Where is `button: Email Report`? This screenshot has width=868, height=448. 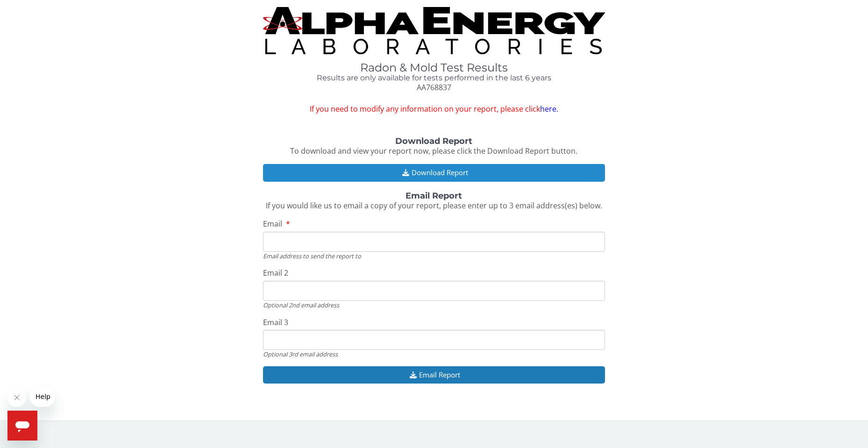
button: Email Report is located at coordinates (434, 374).